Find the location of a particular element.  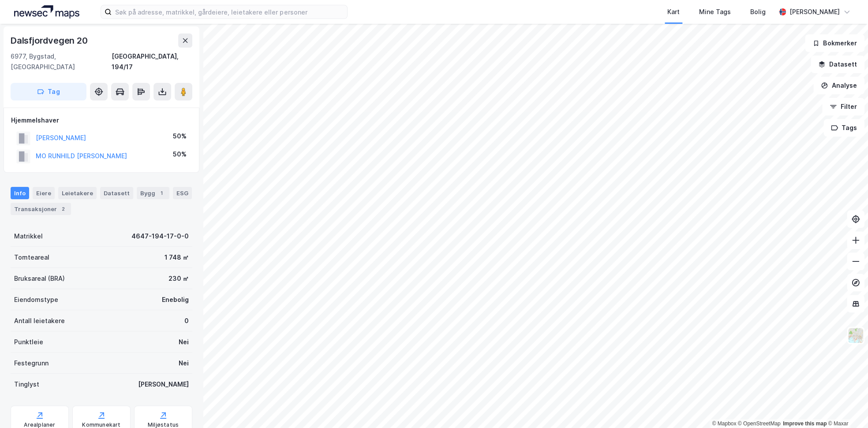

div: 1 is located at coordinates (161, 193).